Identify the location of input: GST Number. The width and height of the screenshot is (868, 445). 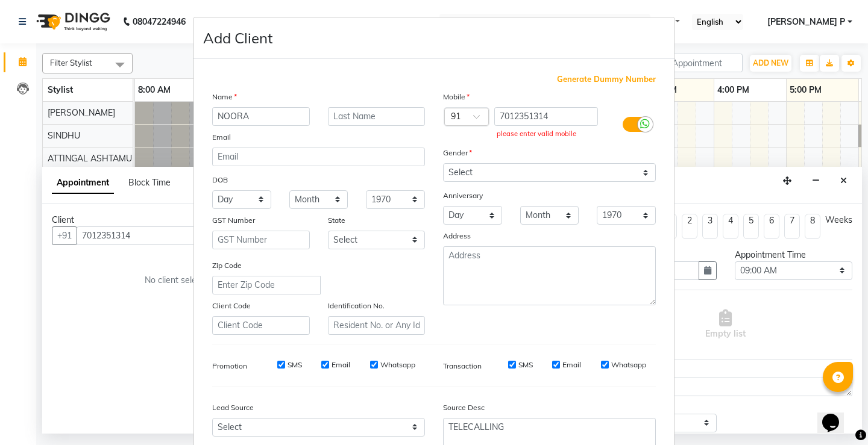
(261, 240).